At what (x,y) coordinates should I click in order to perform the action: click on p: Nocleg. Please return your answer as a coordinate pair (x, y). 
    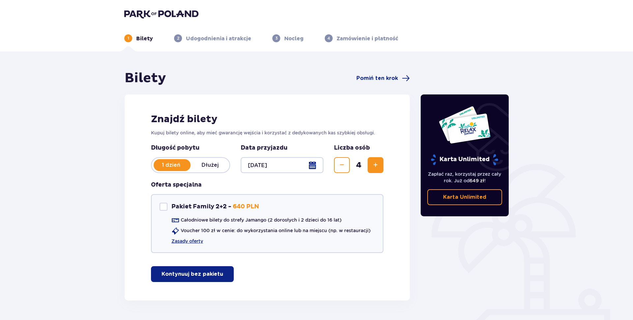
    Looking at the image, I should click on (294, 39).